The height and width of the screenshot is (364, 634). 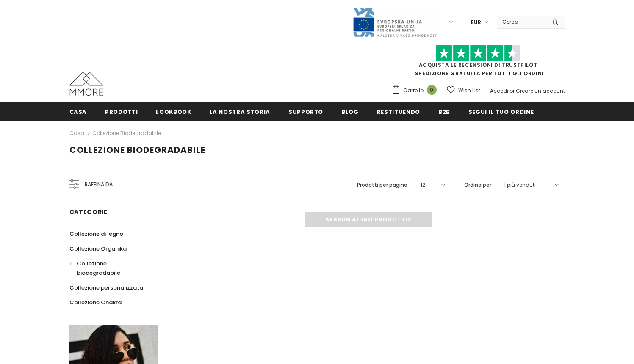 I want to click on a: Collezione Organika, so click(x=98, y=249).